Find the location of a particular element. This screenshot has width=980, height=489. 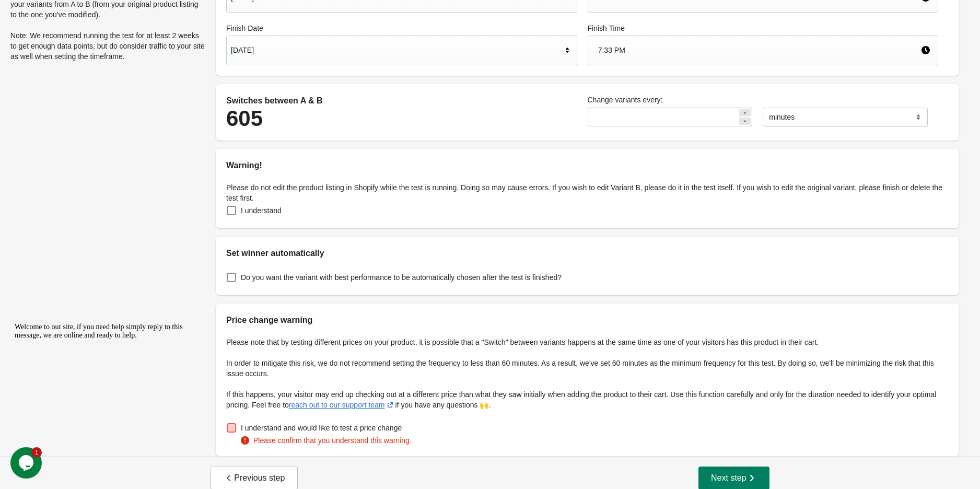

label: Finish Date is located at coordinates (402, 28).